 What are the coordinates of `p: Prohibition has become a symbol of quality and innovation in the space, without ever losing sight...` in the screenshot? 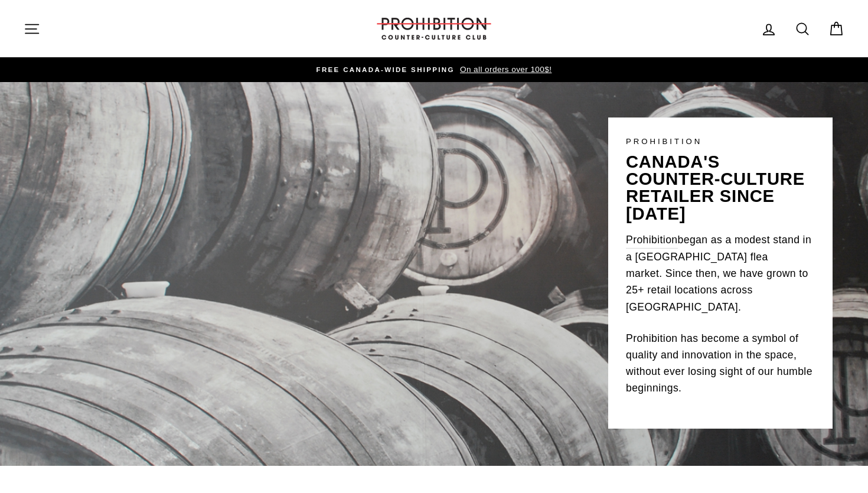 It's located at (721, 363).